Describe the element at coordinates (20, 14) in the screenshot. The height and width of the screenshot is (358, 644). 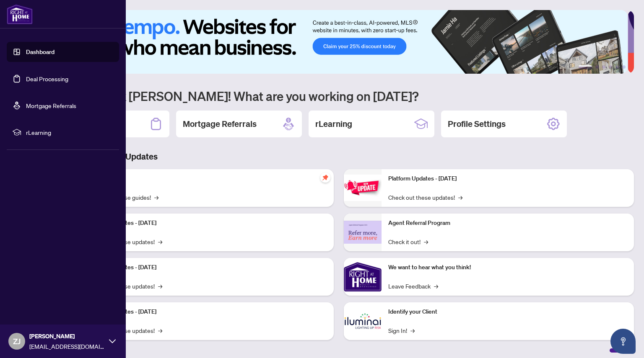
I see `img: logo` at that location.